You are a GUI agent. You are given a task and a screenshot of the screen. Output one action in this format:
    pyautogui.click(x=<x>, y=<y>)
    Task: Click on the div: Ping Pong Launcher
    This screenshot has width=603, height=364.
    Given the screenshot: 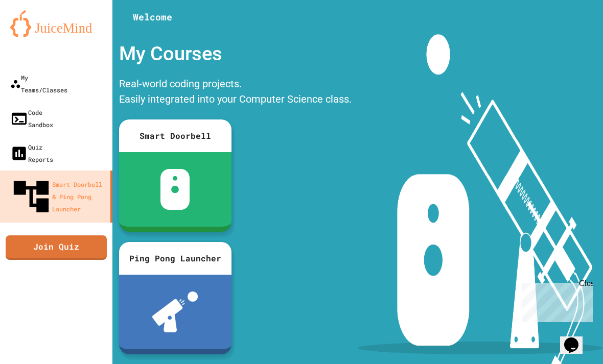 What is the action you would take?
    pyautogui.click(x=175, y=258)
    